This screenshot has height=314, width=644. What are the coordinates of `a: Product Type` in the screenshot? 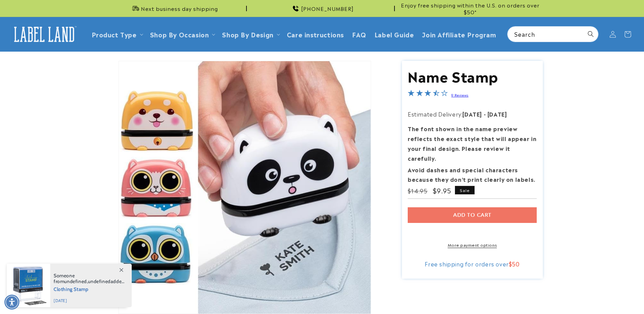 It's located at (114, 34).